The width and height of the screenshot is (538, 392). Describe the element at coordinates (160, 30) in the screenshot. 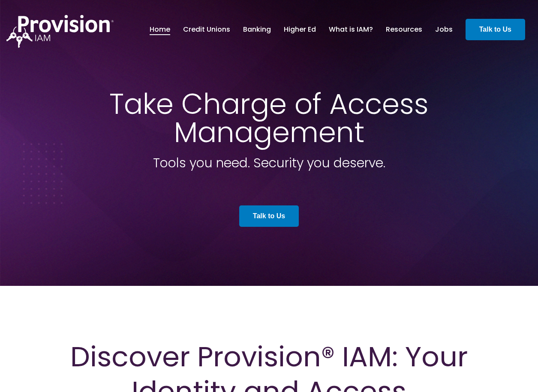

I see `a: Home` at that location.